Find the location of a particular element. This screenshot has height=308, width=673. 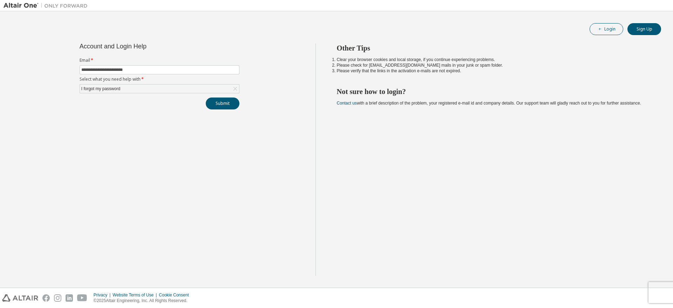

label: Select what you need help with is located at coordinates (159, 79).